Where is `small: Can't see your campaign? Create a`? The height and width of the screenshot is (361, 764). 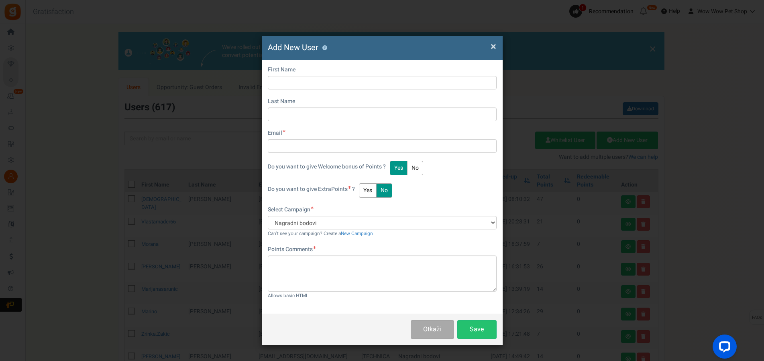 small: Can't see your campaign? Create a is located at coordinates (321, 234).